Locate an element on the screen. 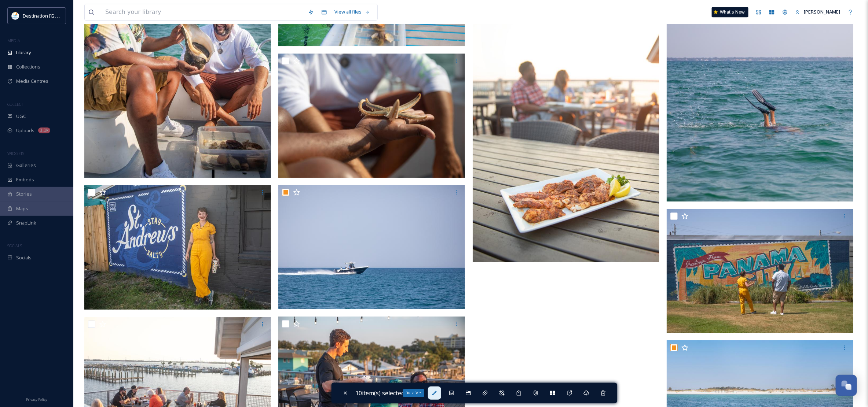 Image resolution: width=868 pixels, height=407 pixels. img: speed boat.jpg is located at coordinates (371, 247).